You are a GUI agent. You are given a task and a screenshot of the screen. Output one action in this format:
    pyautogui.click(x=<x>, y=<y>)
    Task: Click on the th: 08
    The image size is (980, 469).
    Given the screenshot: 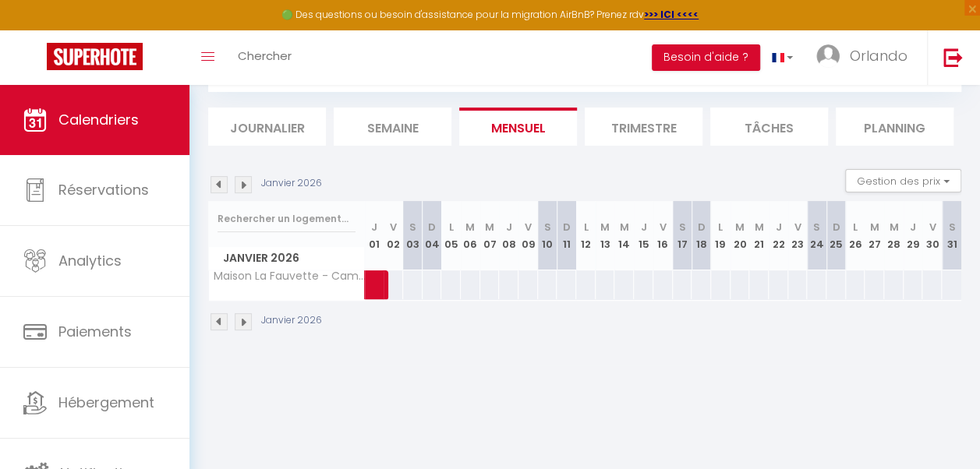 What is the action you would take?
    pyautogui.click(x=508, y=236)
    